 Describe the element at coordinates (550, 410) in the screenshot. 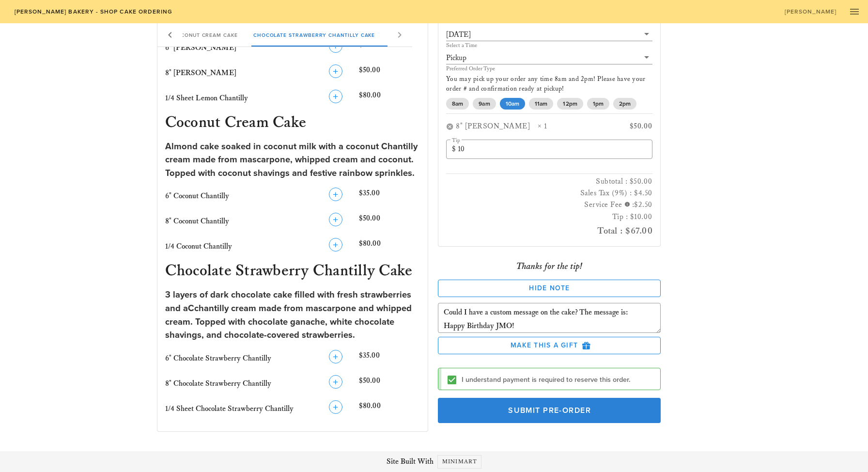

I see `button: Submit Pre-Order` at that location.